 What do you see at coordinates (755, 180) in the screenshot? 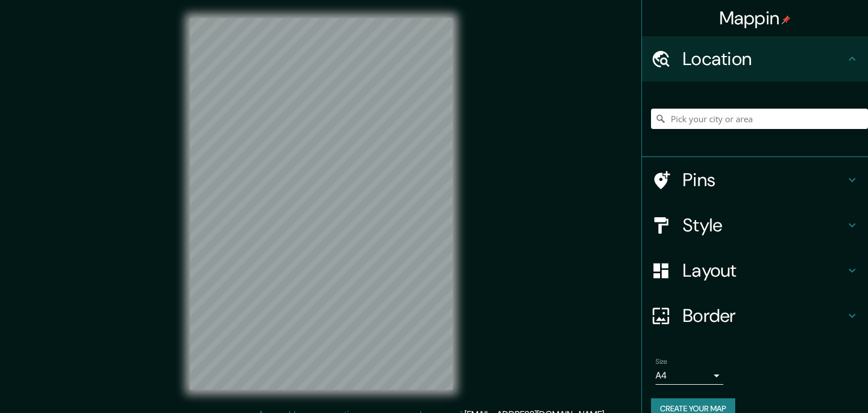
I see `div: Pins` at bounding box center [755, 180].